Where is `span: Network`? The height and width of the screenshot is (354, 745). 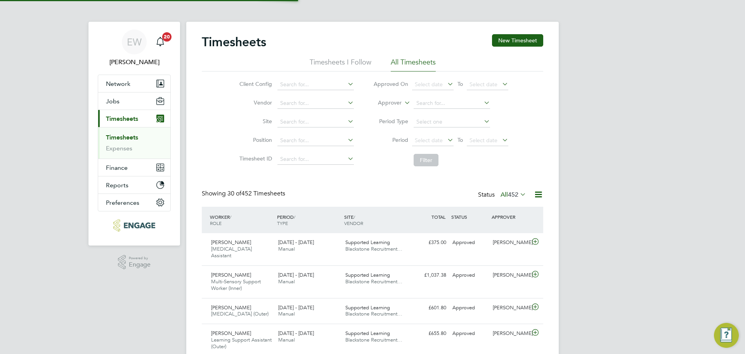
span: Network is located at coordinates (118, 83).